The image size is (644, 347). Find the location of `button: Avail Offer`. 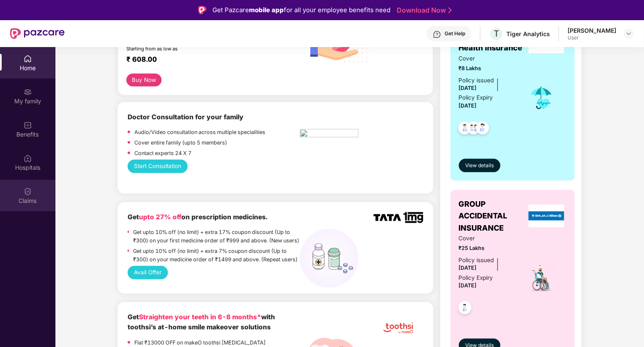

button: Avail Offer is located at coordinates (147, 273).